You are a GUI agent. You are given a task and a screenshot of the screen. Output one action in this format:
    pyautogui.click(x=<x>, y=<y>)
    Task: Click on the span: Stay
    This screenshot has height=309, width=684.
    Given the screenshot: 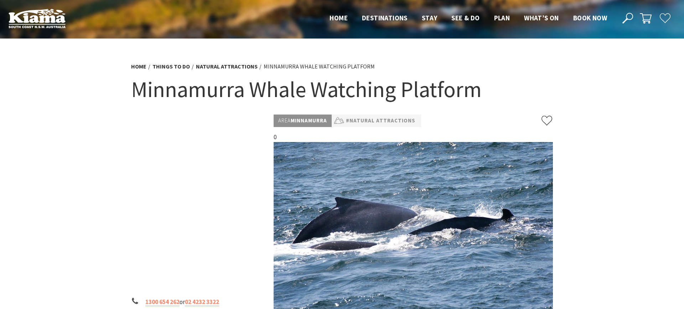 What is the action you would take?
    pyautogui.click(x=430, y=18)
    